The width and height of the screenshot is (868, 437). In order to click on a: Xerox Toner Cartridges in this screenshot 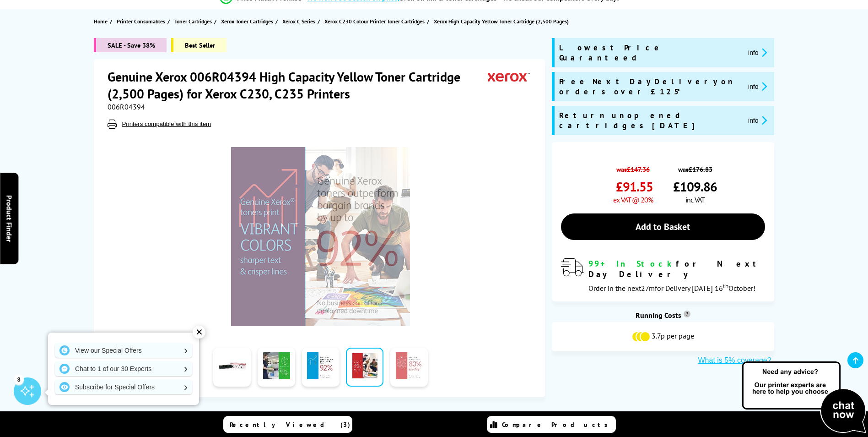, I will do `click(248, 21)`.